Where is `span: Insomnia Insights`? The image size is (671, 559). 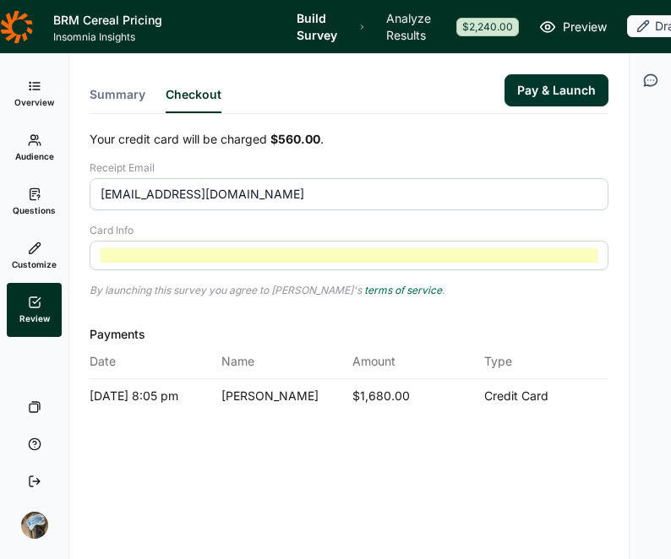
span: Insomnia Insights is located at coordinates (165, 37).